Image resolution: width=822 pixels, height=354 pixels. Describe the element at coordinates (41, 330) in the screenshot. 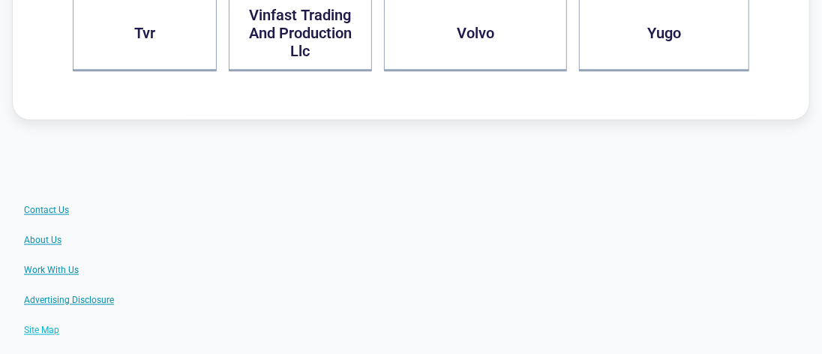

I see `a: Site Map` at that location.